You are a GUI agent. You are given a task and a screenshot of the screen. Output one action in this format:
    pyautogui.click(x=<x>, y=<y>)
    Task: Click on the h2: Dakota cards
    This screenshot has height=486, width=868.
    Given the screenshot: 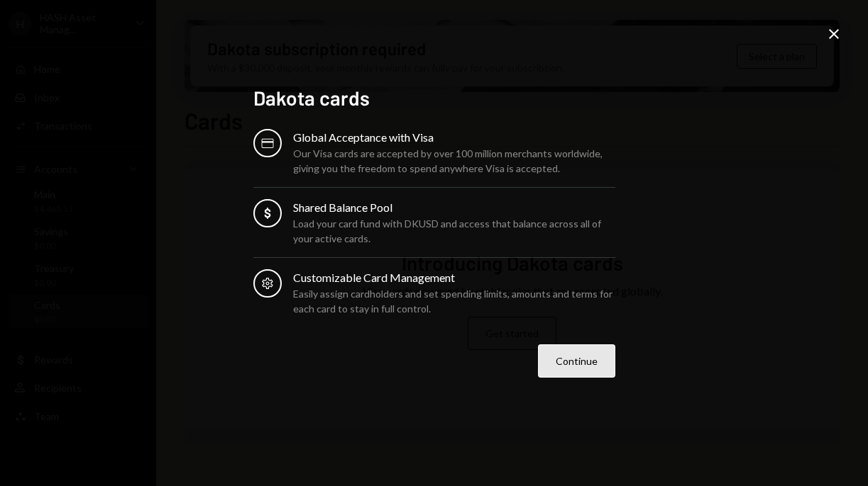 What is the action you would take?
    pyautogui.click(x=434, y=97)
    